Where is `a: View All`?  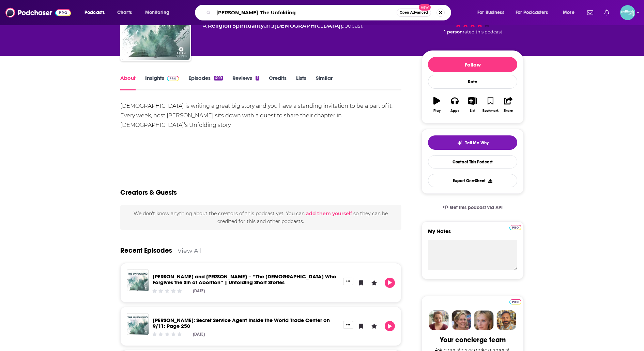 a: View All is located at coordinates (189, 250).